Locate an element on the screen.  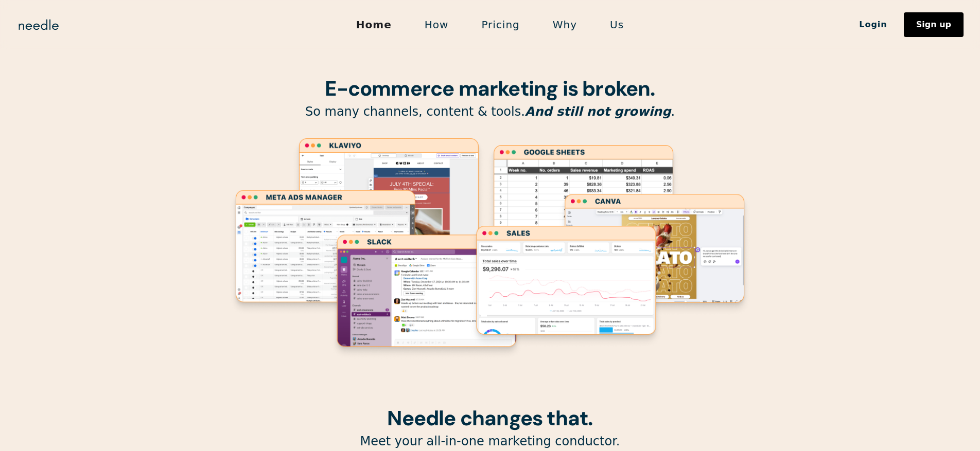
em: And still not growing is located at coordinates (598, 111).